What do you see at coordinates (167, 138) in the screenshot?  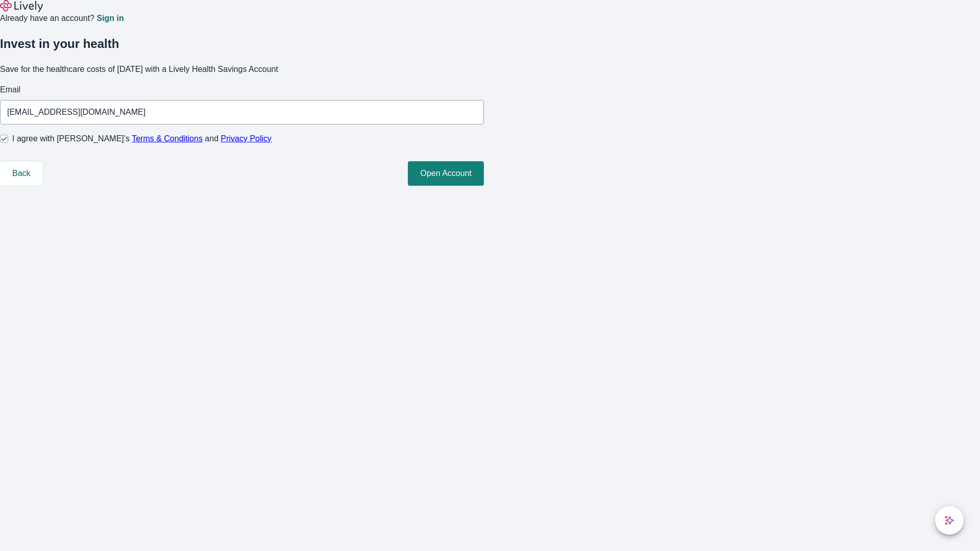 I see `a: Terms & Conditions` at bounding box center [167, 138].